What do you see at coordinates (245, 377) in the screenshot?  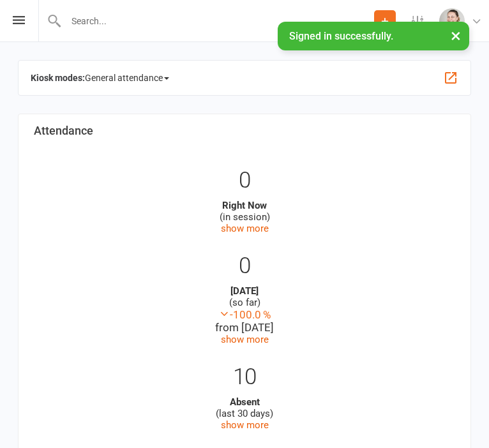 I see `div: 10` at bounding box center [245, 377].